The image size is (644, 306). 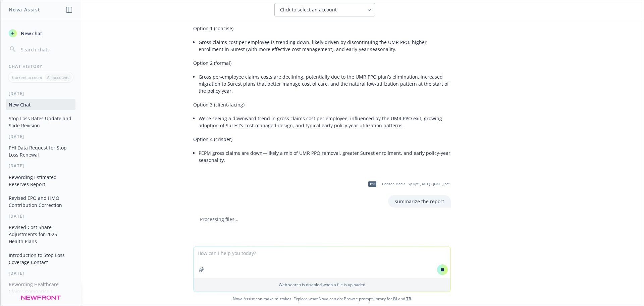 What do you see at coordinates (322, 298) in the screenshot?
I see `span: Nova Assist can make mistakes. Explore what Nova can do: Browse prompt library for and` at bounding box center [322, 298].